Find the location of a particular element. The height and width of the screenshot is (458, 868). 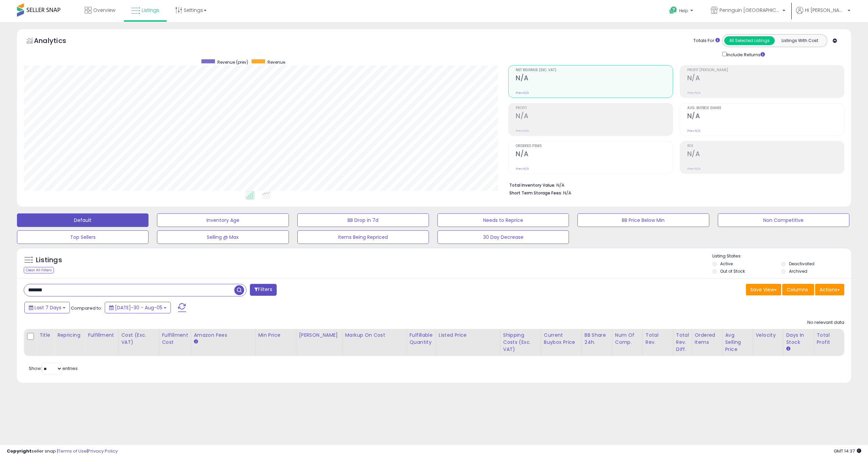

div: Amazon Fees is located at coordinates (223, 335).